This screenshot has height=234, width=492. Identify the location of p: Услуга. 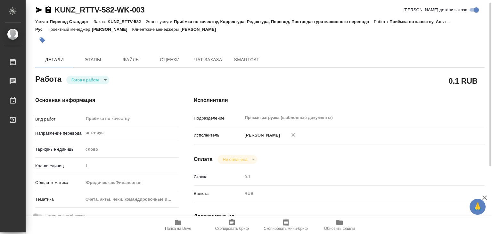
(42, 21).